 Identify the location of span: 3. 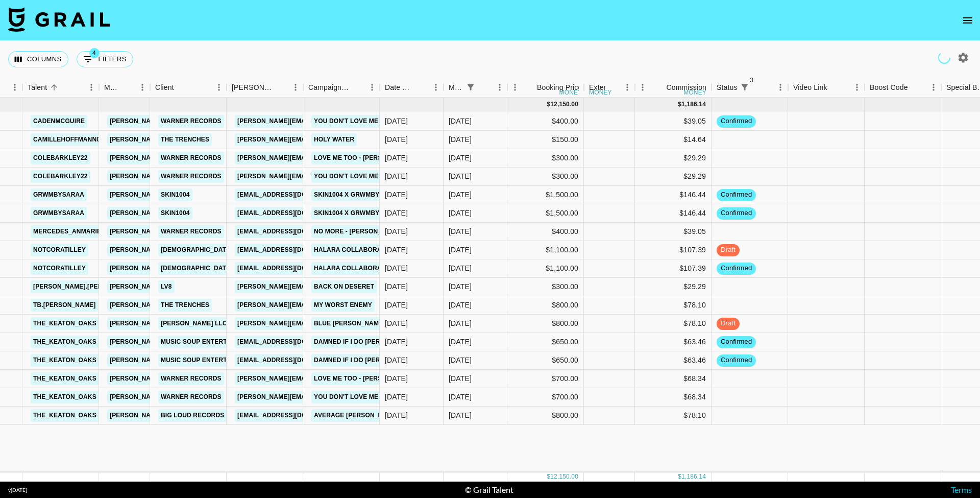
(752, 80).